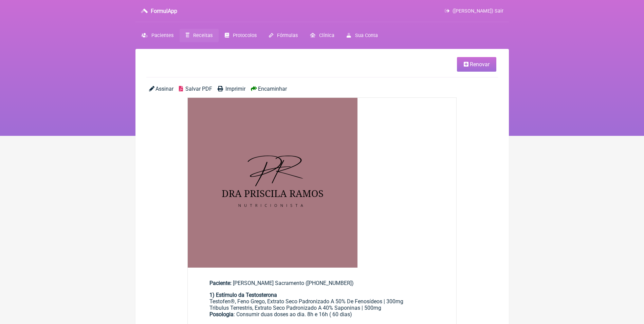 Image resolution: width=644 pixels, height=324 pixels. What do you see at coordinates (235, 89) in the screenshot?
I see `span: Imprimir` at bounding box center [235, 89].